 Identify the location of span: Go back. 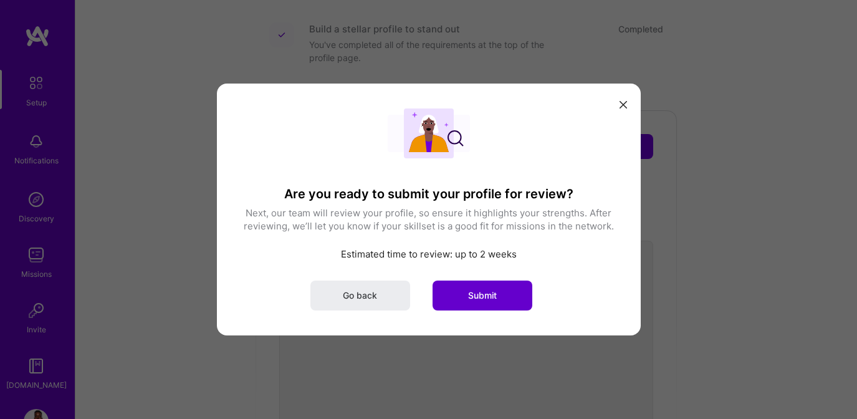
(360, 295).